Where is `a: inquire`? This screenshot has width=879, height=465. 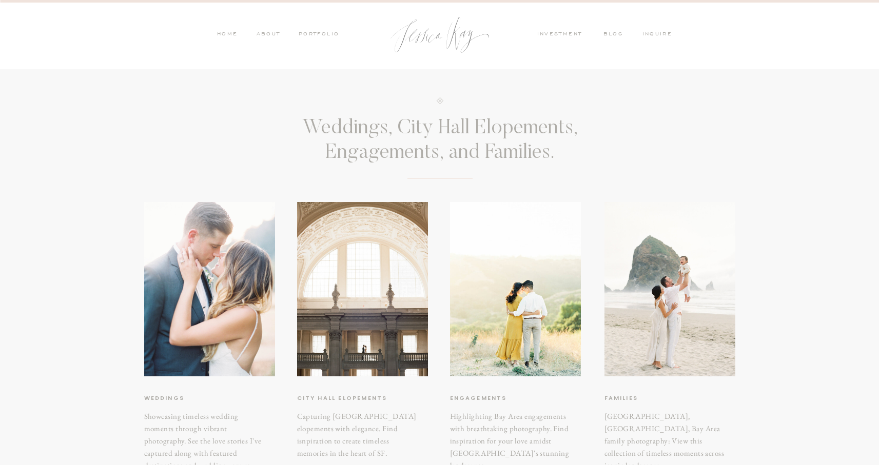
a: inquire is located at coordinates (660, 35).